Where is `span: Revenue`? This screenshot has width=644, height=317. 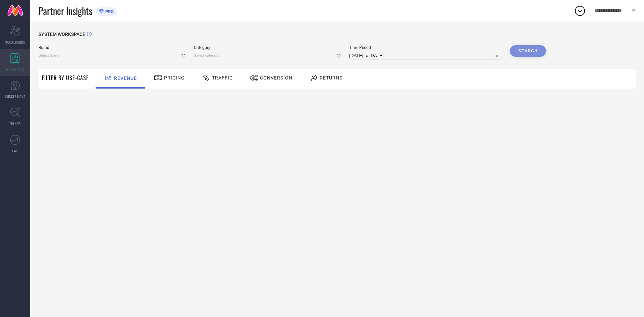
span: Revenue is located at coordinates (126, 78).